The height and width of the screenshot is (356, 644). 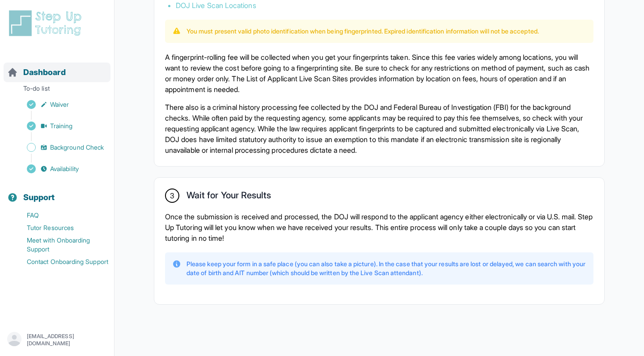 What do you see at coordinates (57, 90) in the screenshot?
I see `p: To-do list` at bounding box center [57, 90].